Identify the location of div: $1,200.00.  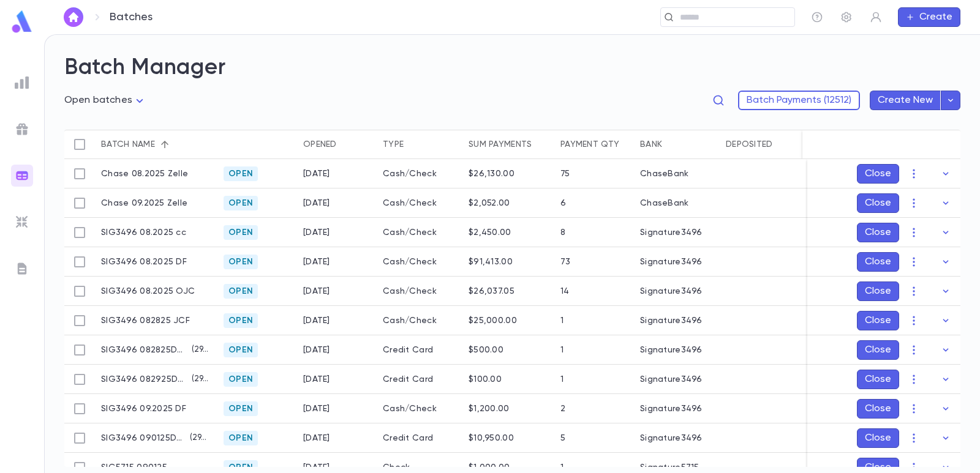
(489, 409).